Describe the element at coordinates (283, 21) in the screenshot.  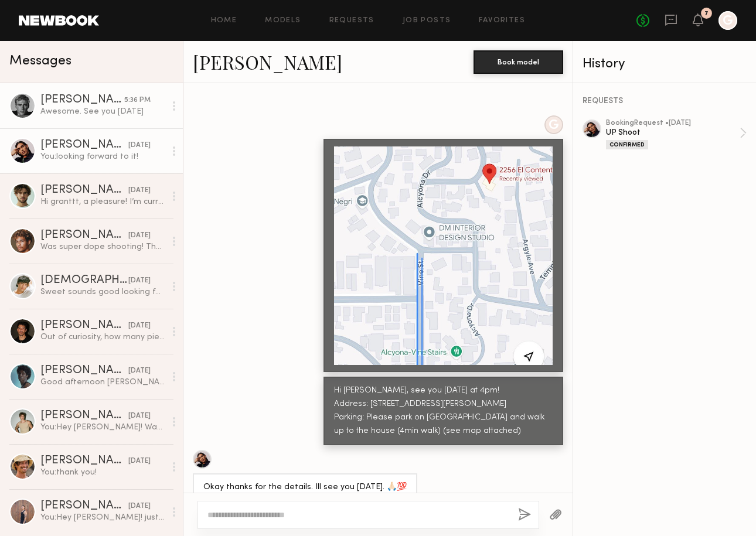
I see `a: Models` at that location.